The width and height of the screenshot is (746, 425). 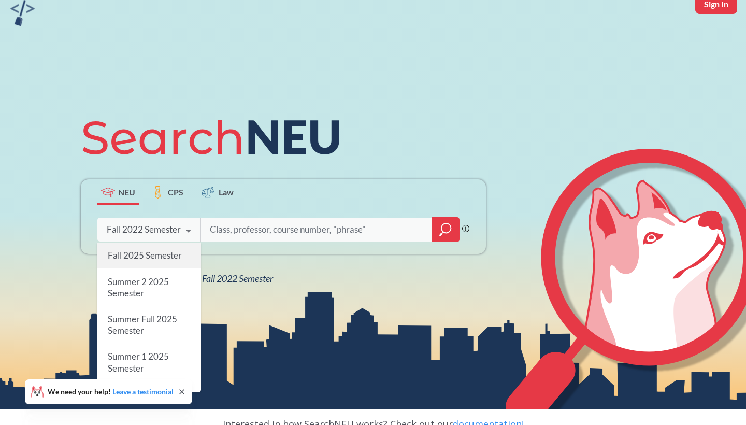 I want to click on span: Fall 2025 Semester, so click(x=145, y=255).